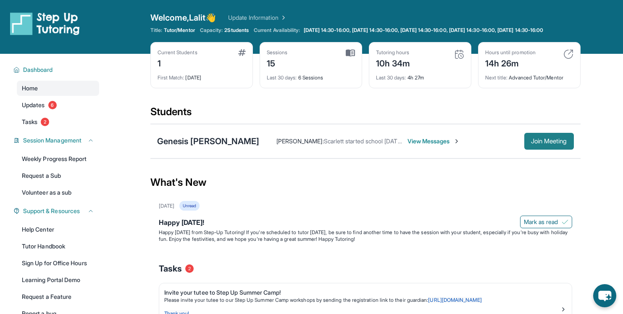 The image size is (623, 314). What do you see at coordinates (365, 114) in the screenshot?
I see `div: Students` at bounding box center [365, 114].